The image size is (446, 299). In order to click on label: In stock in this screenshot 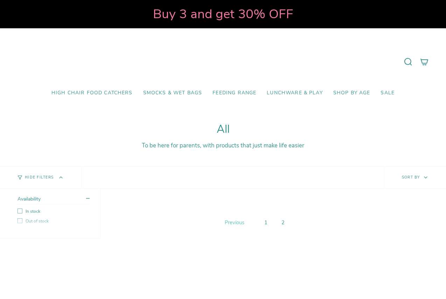, I will do `click(54, 212)`.